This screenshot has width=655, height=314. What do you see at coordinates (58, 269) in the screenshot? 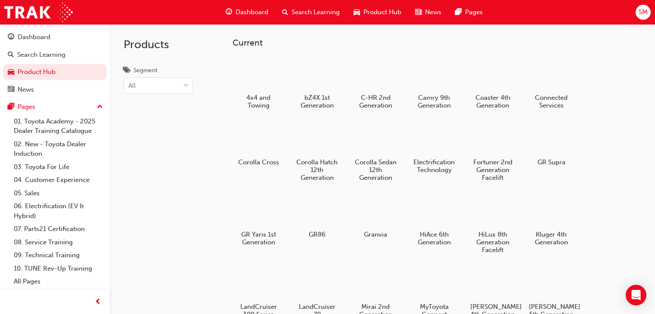
I see `a: 10. TUNE Rev-Up Training` at bounding box center [58, 269].